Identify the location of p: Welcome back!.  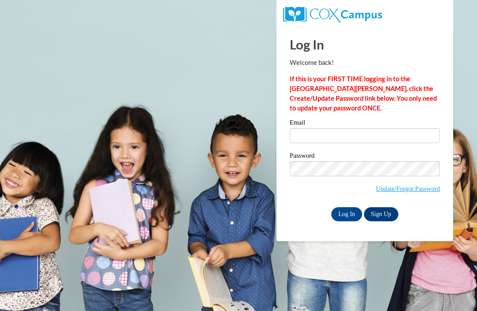
(365, 63).